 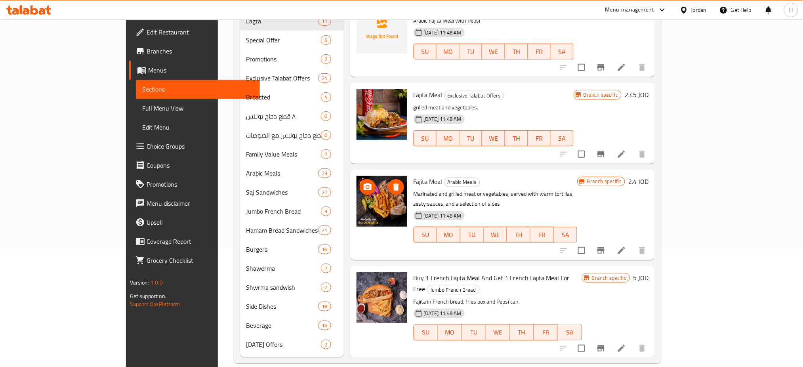 I want to click on span: Edit Menu, so click(x=198, y=127).